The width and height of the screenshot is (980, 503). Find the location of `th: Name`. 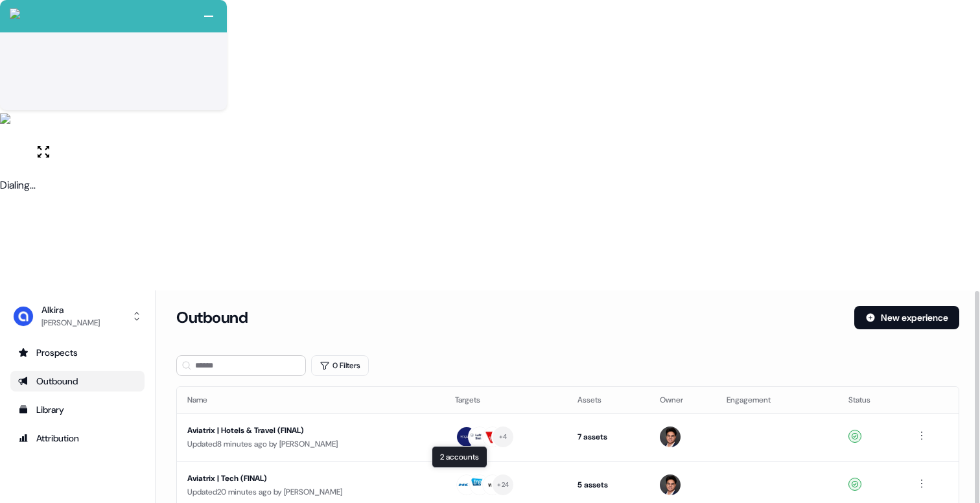

th: Name is located at coordinates (310, 400).